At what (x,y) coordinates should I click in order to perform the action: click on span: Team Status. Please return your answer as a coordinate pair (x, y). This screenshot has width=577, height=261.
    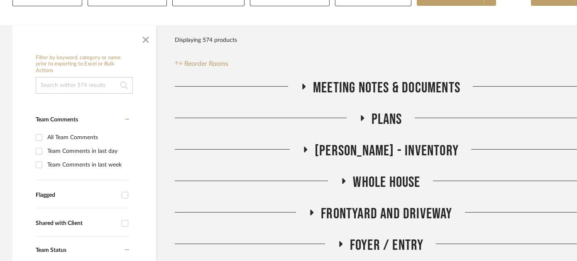
    Looking at the image, I should click on (51, 251).